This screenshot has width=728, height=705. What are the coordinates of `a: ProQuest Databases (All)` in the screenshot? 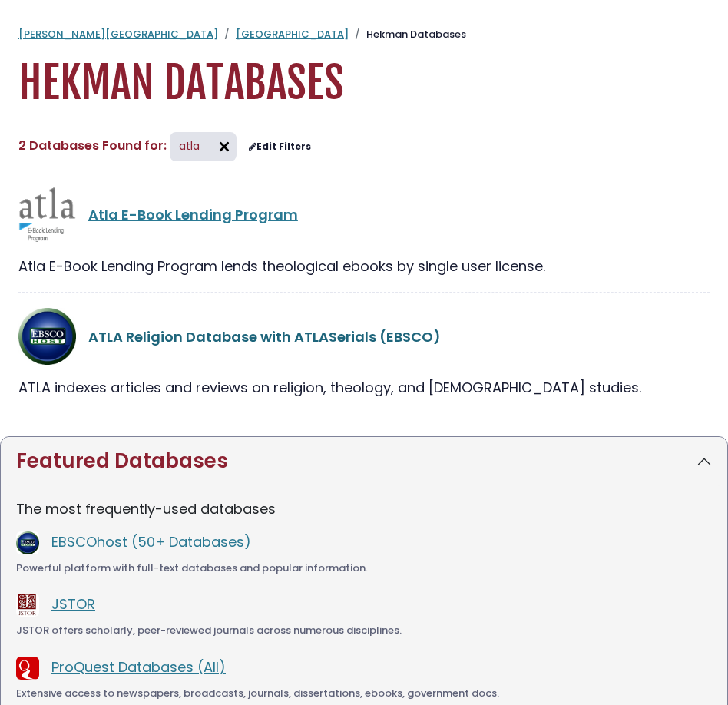 It's located at (138, 667).